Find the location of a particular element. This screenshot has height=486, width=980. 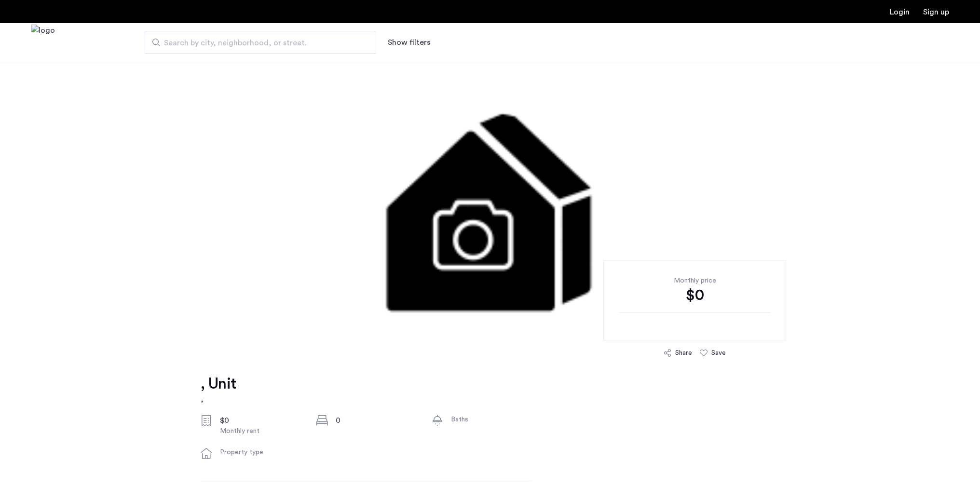

a: Cazamio Logo is located at coordinates (43, 43).